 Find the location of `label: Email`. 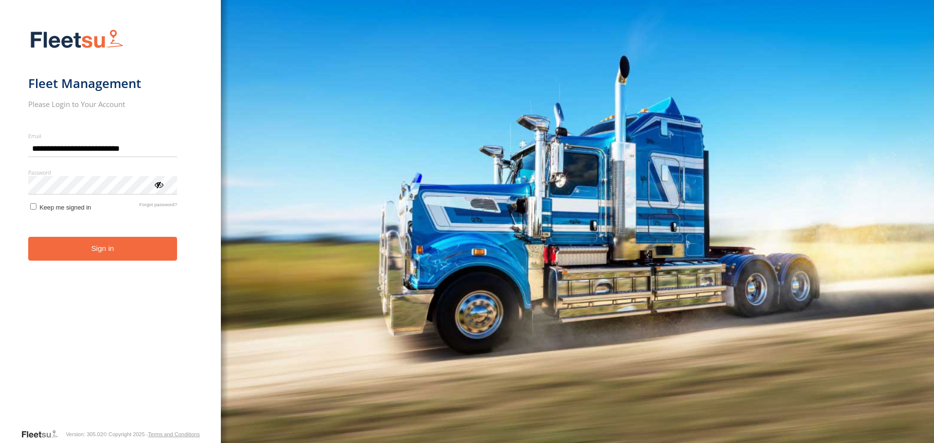

label: Email is located at coordinates (103, 136).